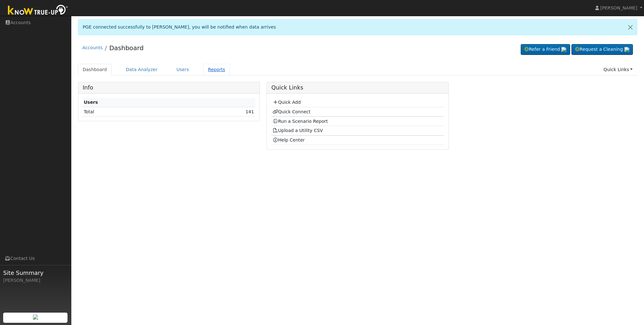  I want to click on strong: Users, so click(91, 102).